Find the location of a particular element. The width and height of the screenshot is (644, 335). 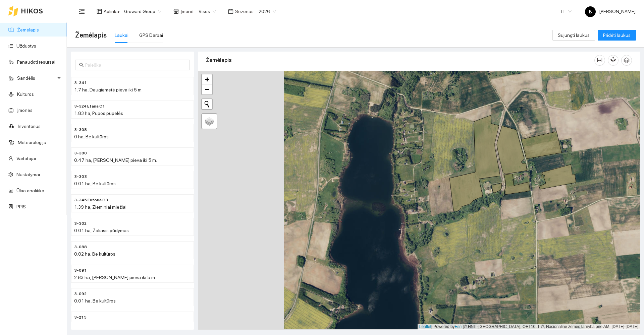

span: 3-302 is located at coordinates (80, 223).